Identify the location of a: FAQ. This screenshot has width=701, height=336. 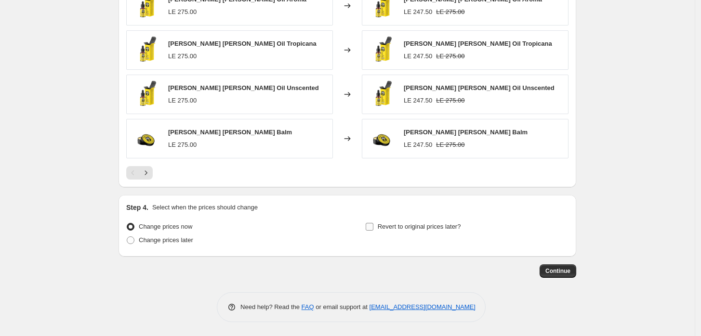
(308, 307).